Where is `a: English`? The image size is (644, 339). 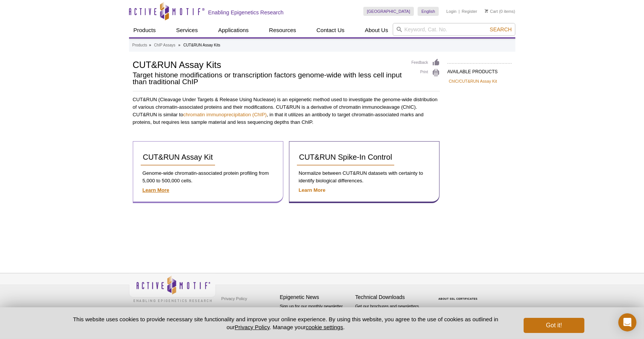
a: English is located at coordinates (428, 12).